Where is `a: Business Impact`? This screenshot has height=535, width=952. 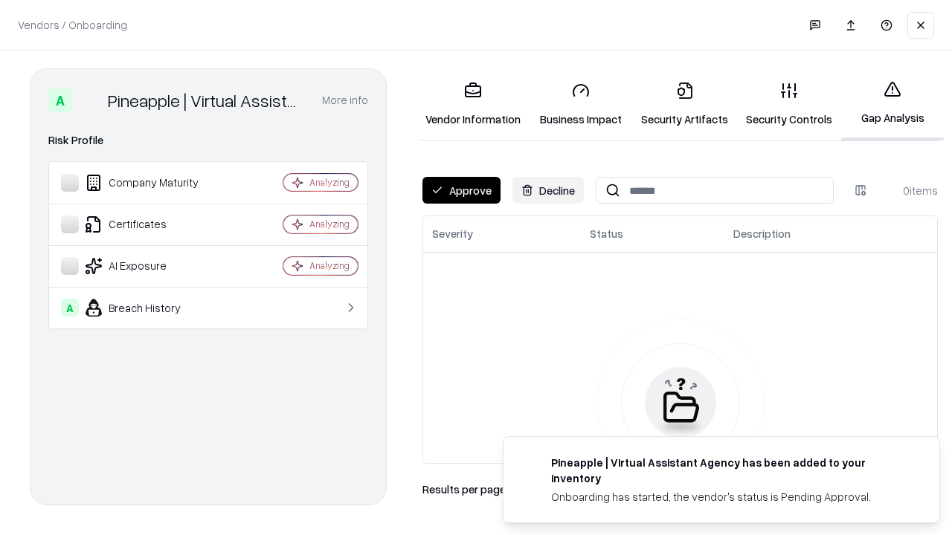
a: Business Impact is located at coordinates (581, 104).